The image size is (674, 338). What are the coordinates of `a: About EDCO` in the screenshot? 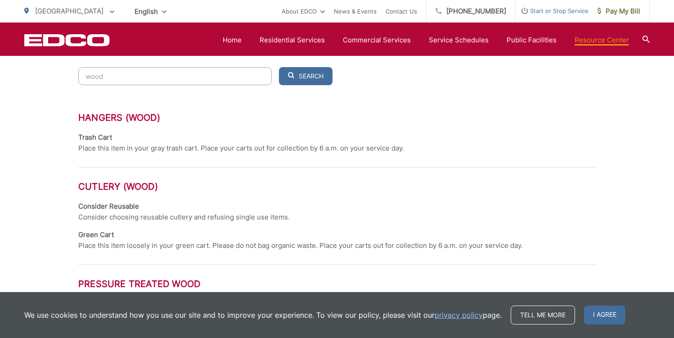 It's located at (303, 11).